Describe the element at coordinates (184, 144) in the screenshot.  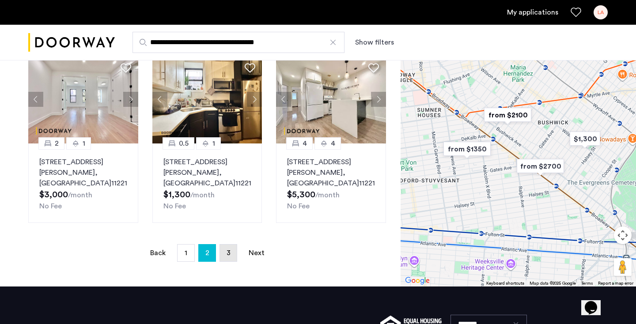
I see `span: 0.5` at that location.